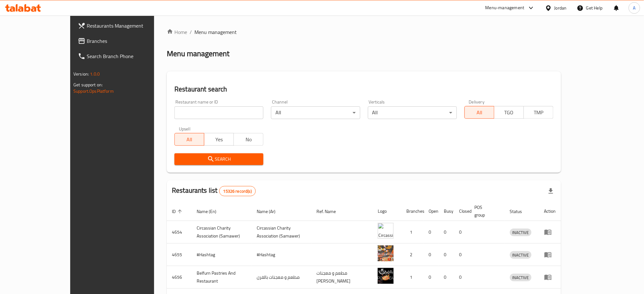 The image size is (644, 294). Describe the element at coordinates (462, 211) in the screenshot. I see `th: Closed` at that location.